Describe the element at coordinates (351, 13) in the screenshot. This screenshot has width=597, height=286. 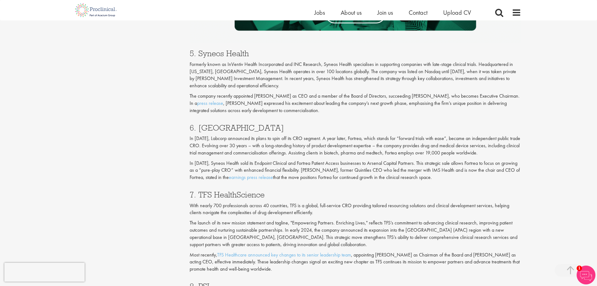
I see `span: About us` at that location.